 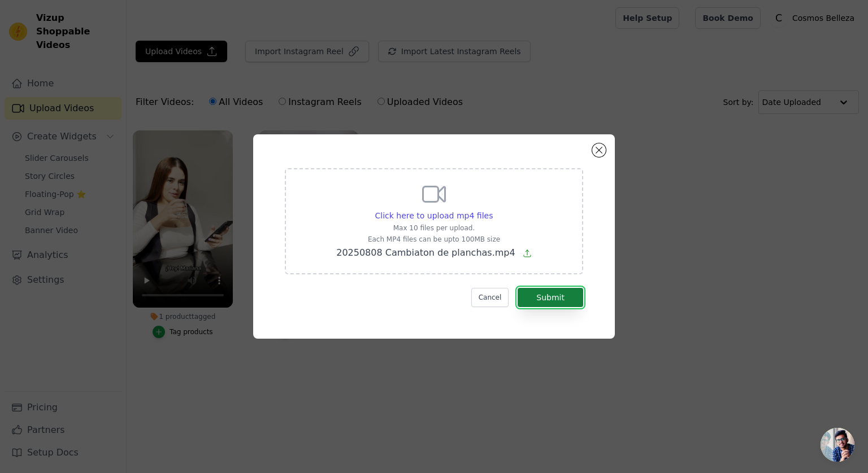 What do you see at coordinates (434, 239) in the screenshot?
I see `p: Each MP4 files can be upto 100MB size` at bounding box center [434, 239].